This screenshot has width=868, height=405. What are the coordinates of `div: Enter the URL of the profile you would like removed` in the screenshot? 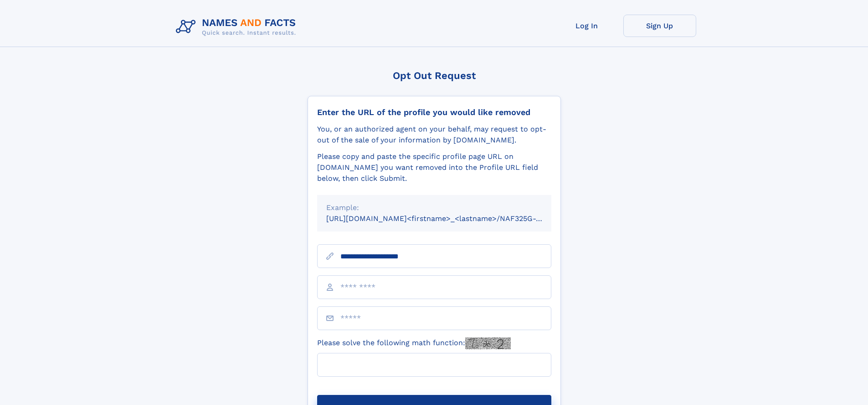 It's located at (434, 112).